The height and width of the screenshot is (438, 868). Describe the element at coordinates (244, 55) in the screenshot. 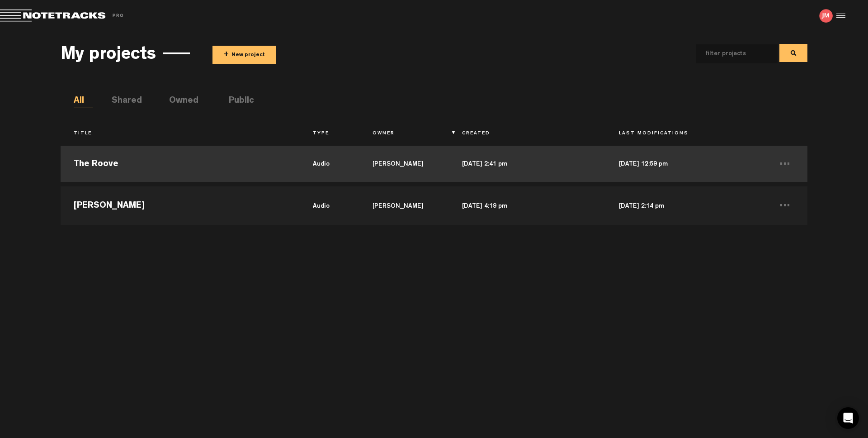

I see `button: +New project` at that location.